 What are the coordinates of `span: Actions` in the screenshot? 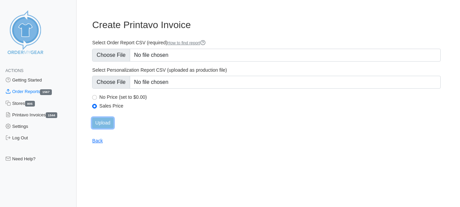 It's located at (14, 71).